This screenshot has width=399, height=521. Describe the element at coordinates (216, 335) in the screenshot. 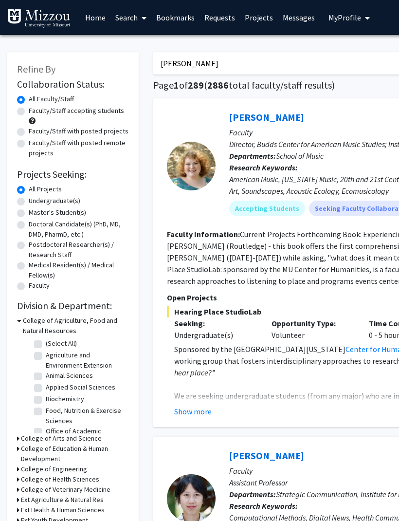

I see `div: Undergraduate(s)` at that location.